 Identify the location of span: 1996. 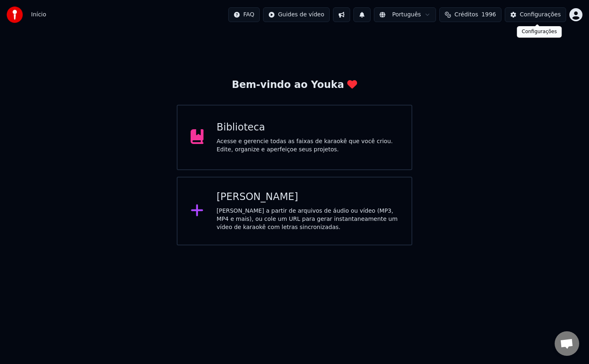
(489, 15).